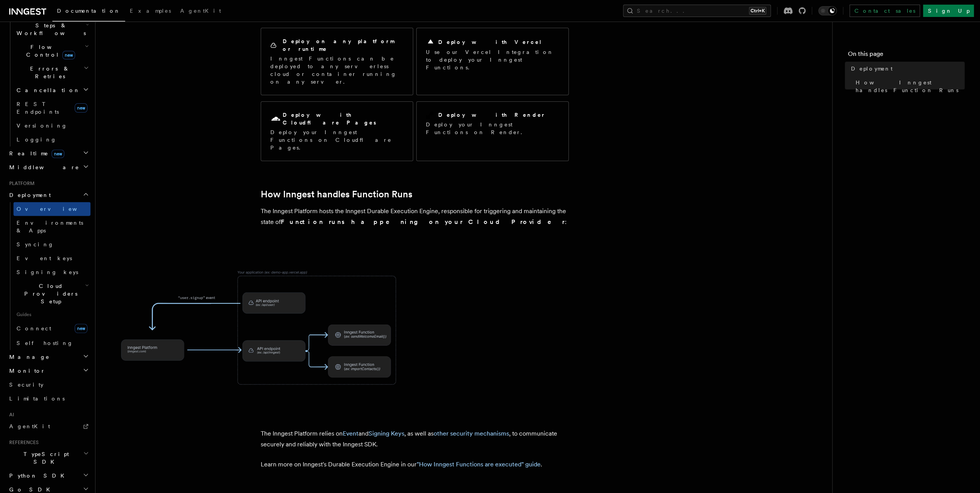 This screenshot has height=493, width=980. What do you see at coordinates (48, 458) in the screenshot?
I see `button: TypeScript SDK` at bounding box center [48, 458].